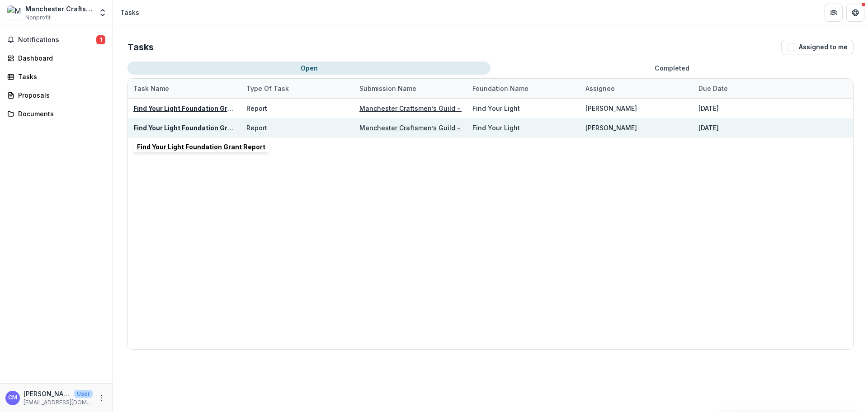  I want to click on button: Notifications1, so click(56, 40).